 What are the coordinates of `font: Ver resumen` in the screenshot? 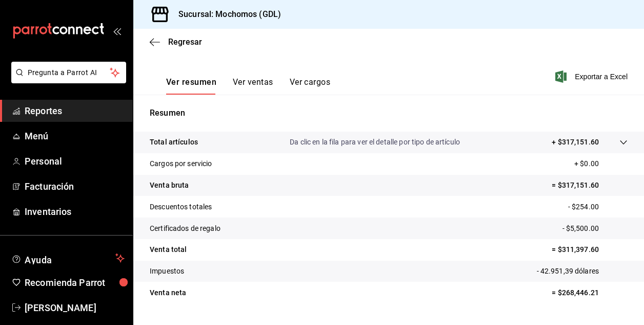 It's located at (191, 83).